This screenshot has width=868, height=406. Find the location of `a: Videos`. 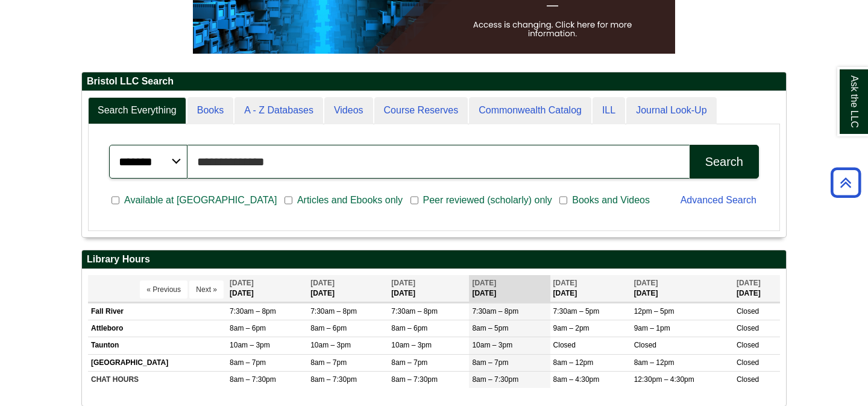

a: Videos is located at coordinates (349, 110).